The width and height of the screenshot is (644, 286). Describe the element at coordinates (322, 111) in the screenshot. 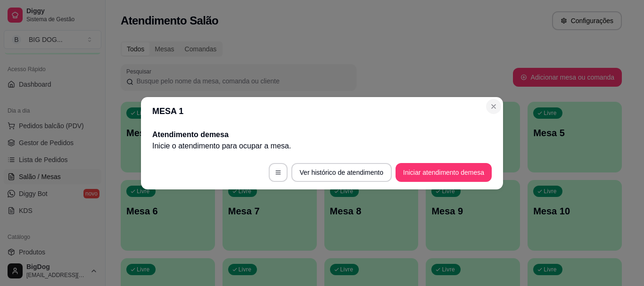

I see `header: MESA 1` at that location.